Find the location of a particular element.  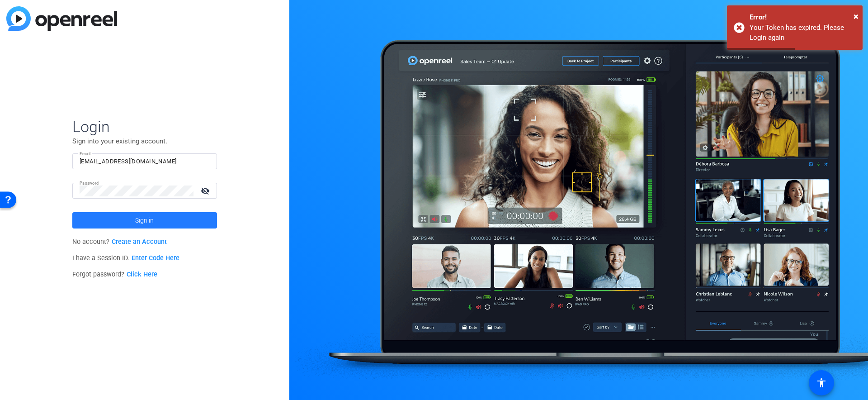

p: Sign into your existing account. is located at coordinates (144, 141).